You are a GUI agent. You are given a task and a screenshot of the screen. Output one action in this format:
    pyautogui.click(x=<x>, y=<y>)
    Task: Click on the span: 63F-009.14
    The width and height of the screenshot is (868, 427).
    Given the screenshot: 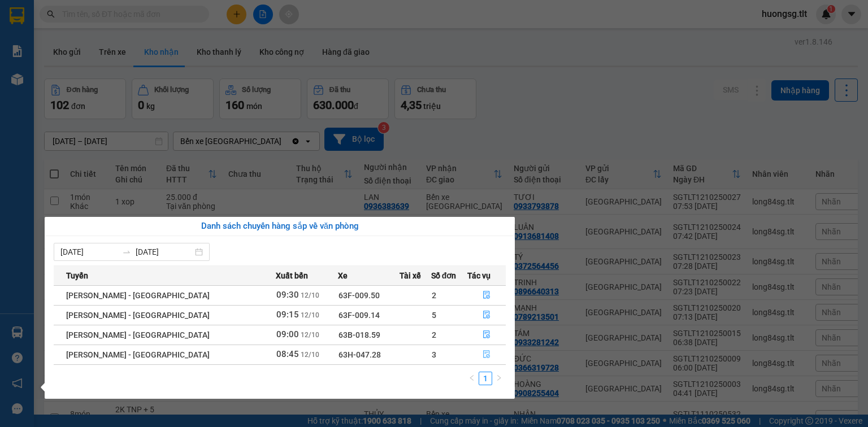 What is the action you would take?
    pyautogui.click(x=359, y=315)
    